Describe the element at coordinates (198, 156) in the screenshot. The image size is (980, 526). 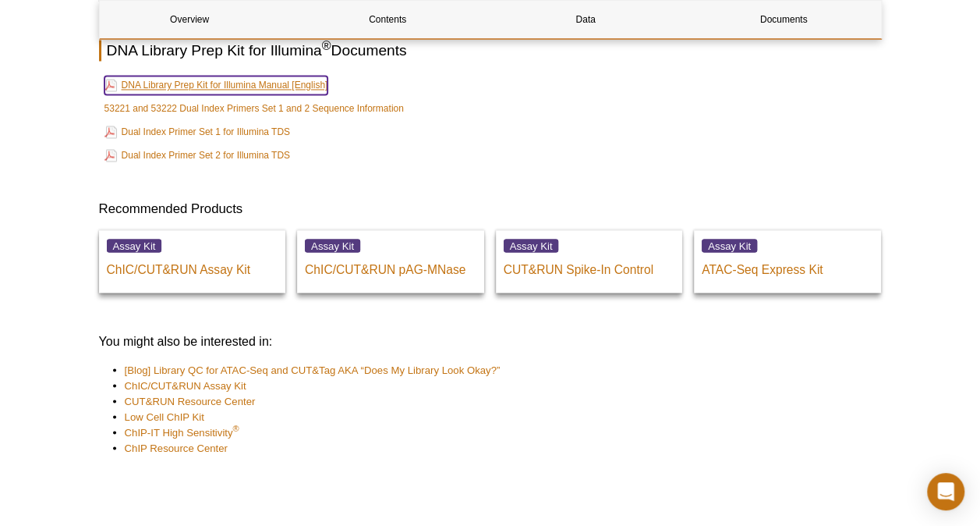
I see `a: Dual Index Primer Set 2 for Illumina TDS` at that location.